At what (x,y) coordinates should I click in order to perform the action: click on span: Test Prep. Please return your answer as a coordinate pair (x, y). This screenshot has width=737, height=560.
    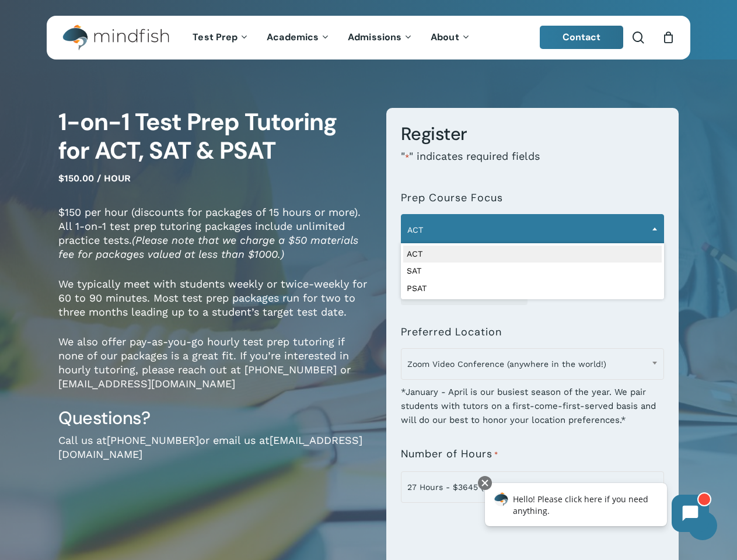
    Looking at the image, I should click on (215, 36).